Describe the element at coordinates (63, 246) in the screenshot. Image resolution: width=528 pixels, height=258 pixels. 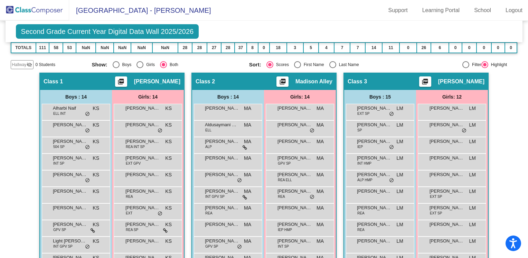
I see `span: INT GPV SP` at that location.